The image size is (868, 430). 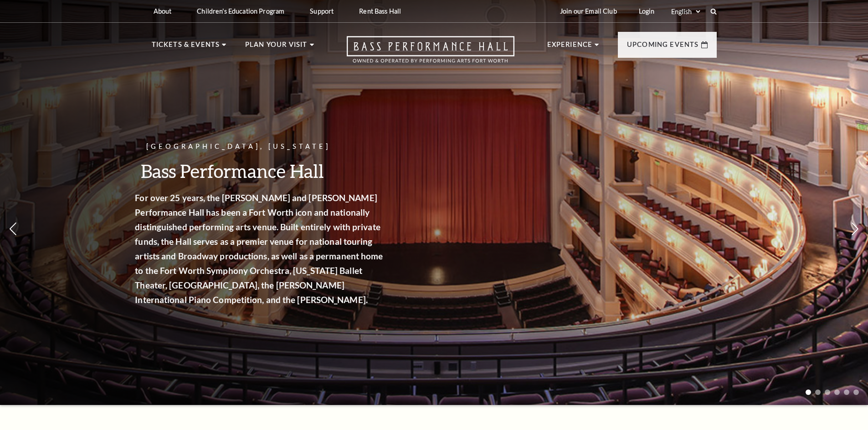 I want to click on select: Select:, so click(x=685, y=11).